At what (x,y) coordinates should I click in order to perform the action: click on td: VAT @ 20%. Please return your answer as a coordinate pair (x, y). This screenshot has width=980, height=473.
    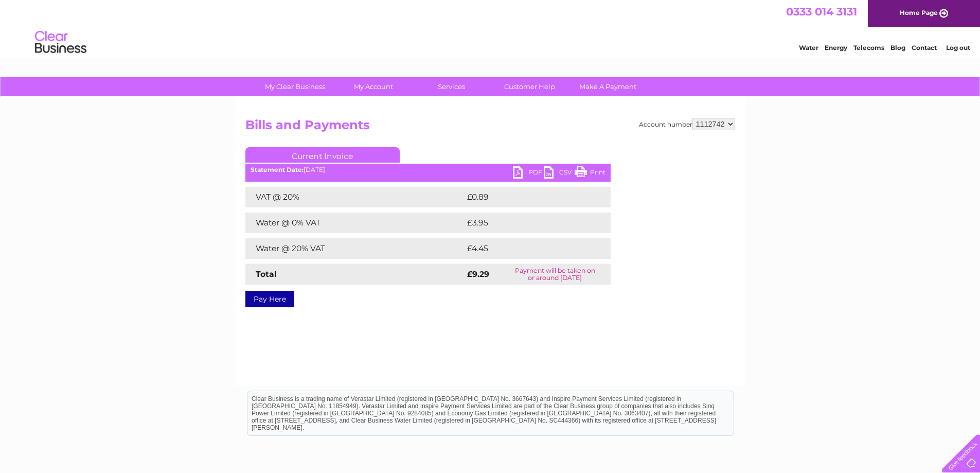
    Looking at the image, I should click on (355, 197).